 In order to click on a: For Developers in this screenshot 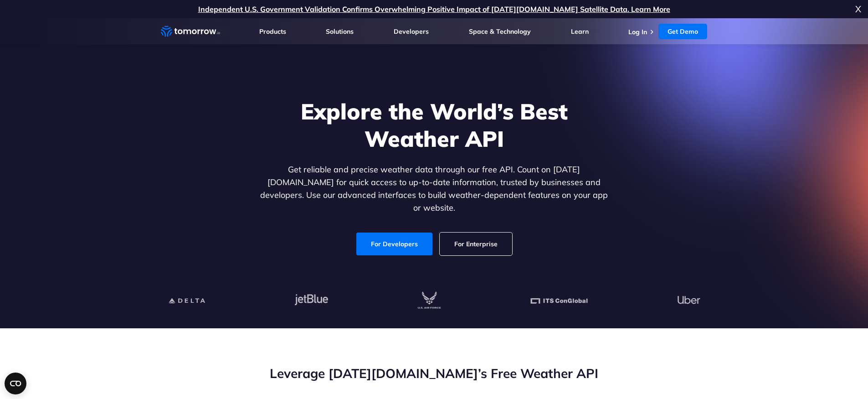, I will do `click(394, 244)`.